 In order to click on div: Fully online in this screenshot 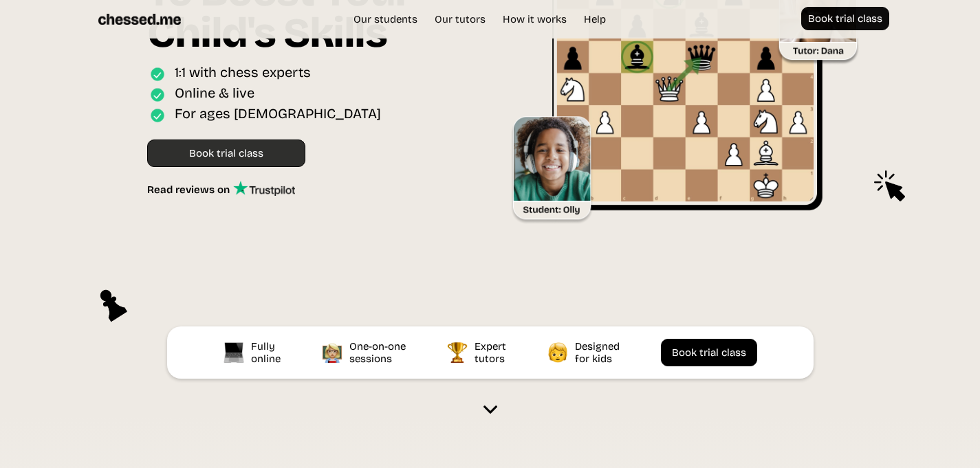, I will do `click(267, 353)`.